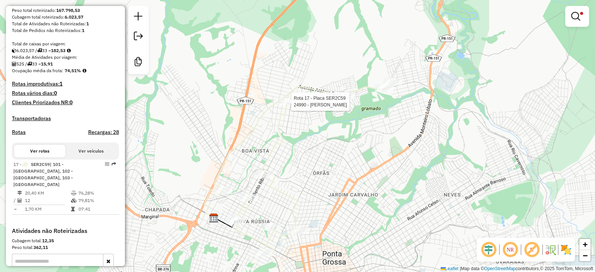 Image resolution: width=595 pixels, height=272 pixels. I want to click on strong: 362,11, so click(41, 247).